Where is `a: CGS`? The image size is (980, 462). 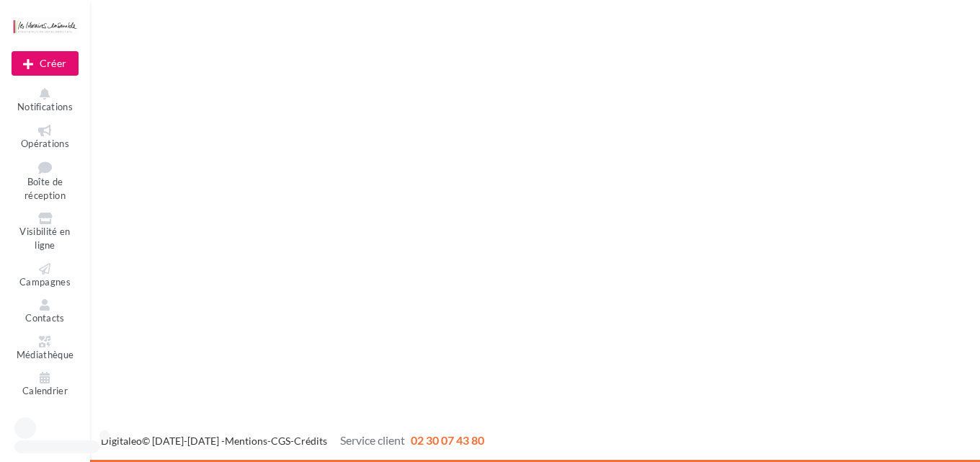 a: CGS is located at coordinates (280, 441).